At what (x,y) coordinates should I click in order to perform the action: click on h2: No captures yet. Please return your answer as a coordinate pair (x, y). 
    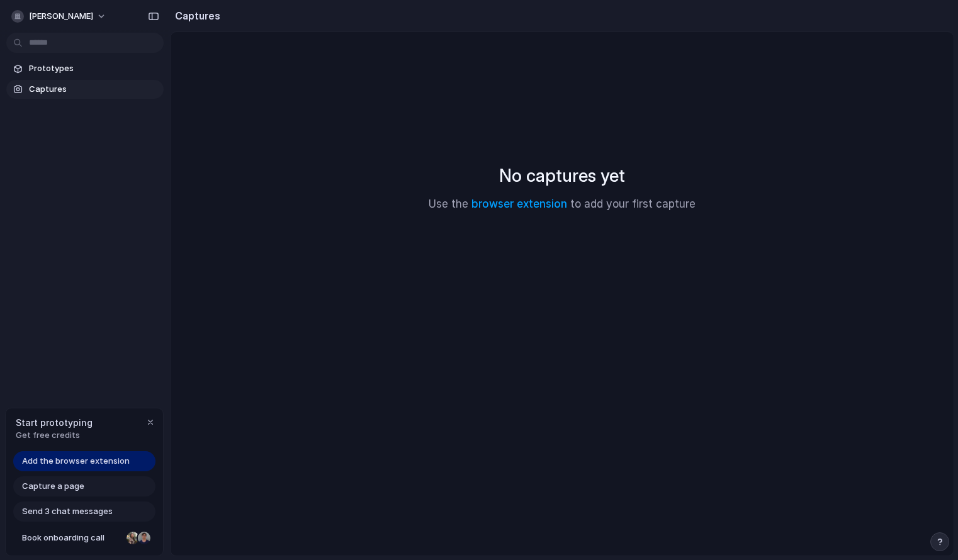
    Looking at the image, I should click on (562, 175).